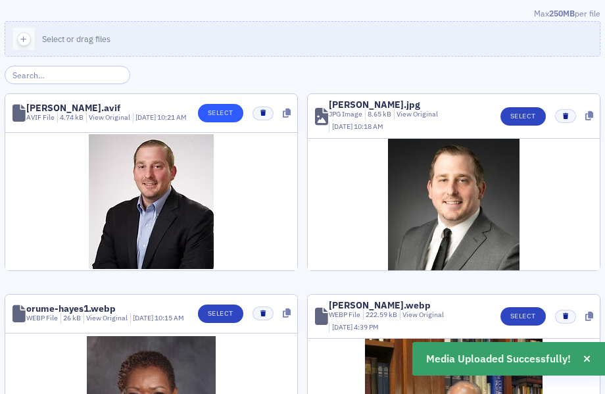 The image size is (605, 394). What do you see at coordinates (561, 13) in the screenshot?
I see `span: 250MB` at bounding box center [561, 13].